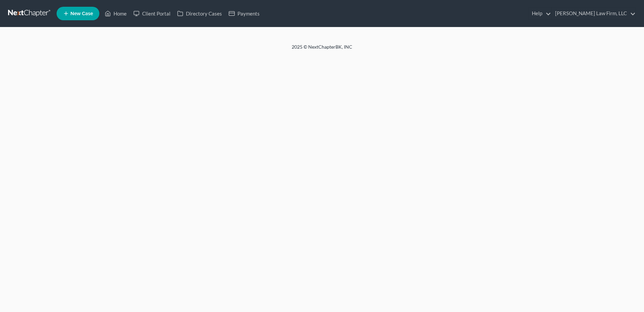 This screenshot has width=644, height=312. I want to click on a: Client Portal, so click(152, 14).